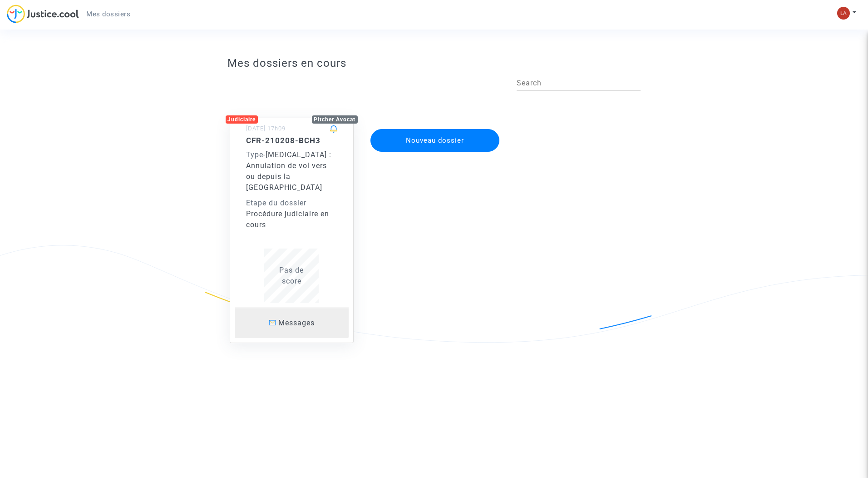  What do you see at coordinates (292, 140) in the screenshot?
I see `h5: CFR-210208-BCH3` at bounding box center [292, 140].